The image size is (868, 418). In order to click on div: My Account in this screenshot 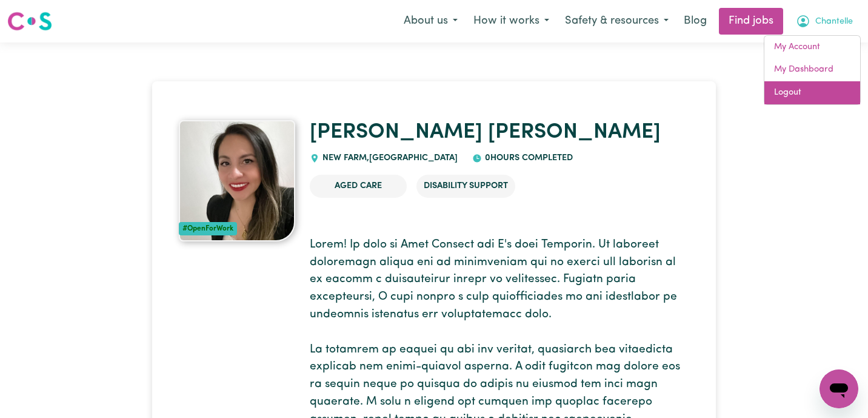, I will do `click(812, 70)`.